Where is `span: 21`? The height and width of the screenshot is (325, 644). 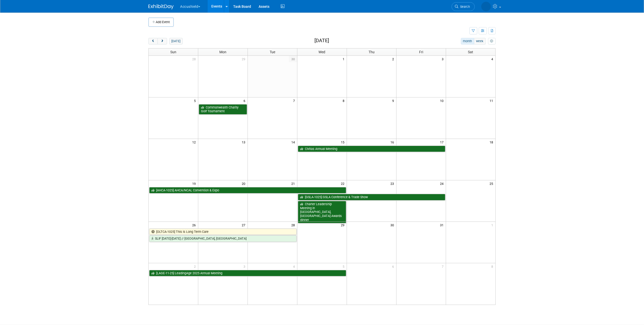 span: 21 is located at coordinates (294, 184).